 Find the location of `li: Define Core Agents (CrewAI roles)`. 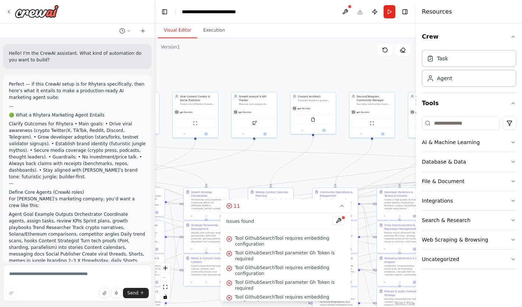

li: Define Core Agents (CrewAI roles) is located at coordinates (77, 193).